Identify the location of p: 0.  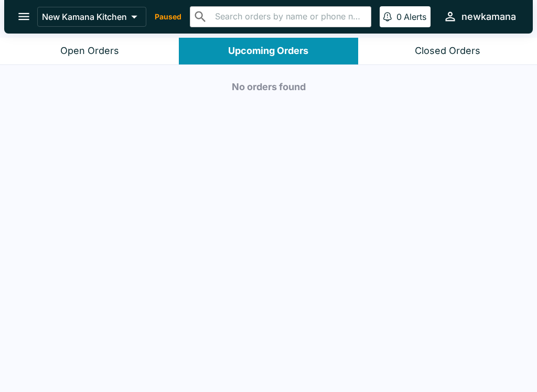
(399, 17).